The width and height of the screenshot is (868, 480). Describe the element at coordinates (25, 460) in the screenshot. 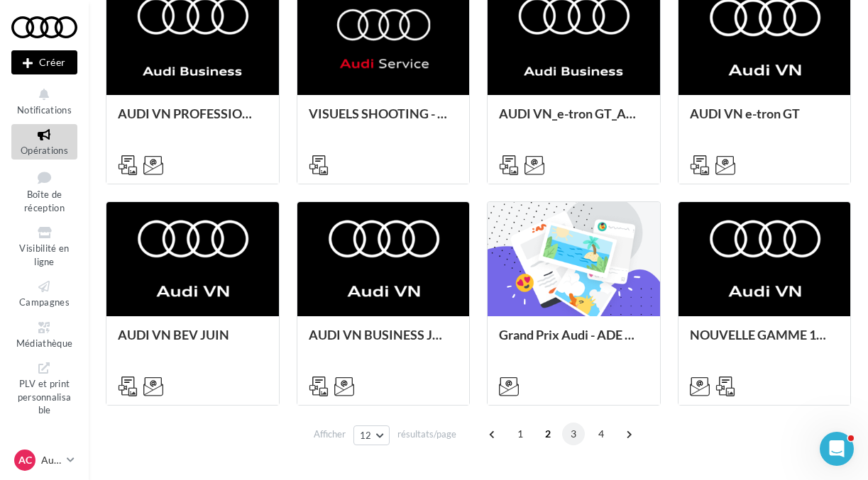

I see `span: AC` at that location.